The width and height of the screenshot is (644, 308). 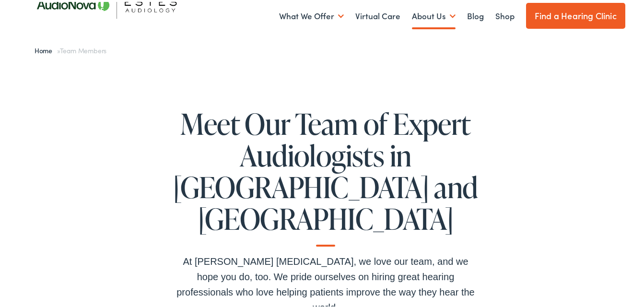 I want to click on a: Find a Hearing Clinic, so click(x=576, y=14).